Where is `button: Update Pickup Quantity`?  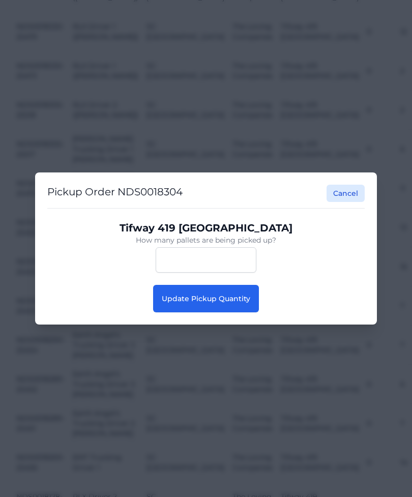
button: Update Pickup Quantity is located at coordinates (206, 299).